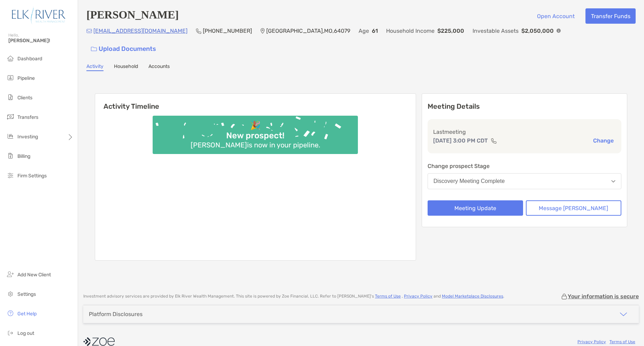  What do you see at coordinates (524, 131) in the screenshot?
I see `p: Last meeting` at bounding box center [524, 131].